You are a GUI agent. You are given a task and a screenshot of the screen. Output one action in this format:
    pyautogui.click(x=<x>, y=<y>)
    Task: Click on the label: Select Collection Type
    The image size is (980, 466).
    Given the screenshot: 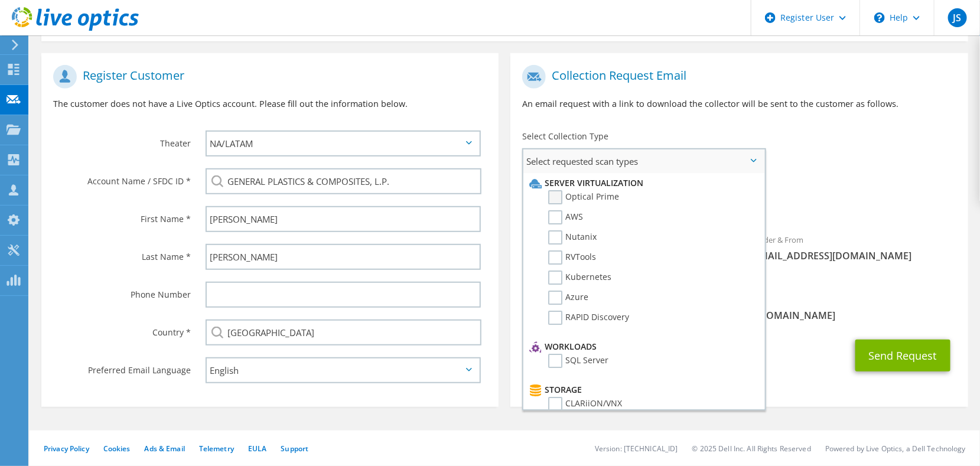 What is the action you would take?
    pyautogui.click(x=565, y=136)
    